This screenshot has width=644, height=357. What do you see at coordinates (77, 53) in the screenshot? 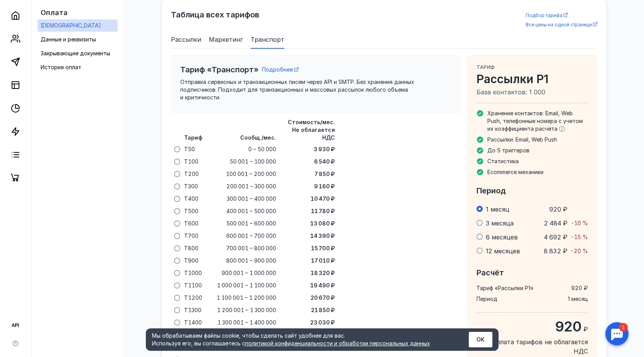
I see `a: Закрывающие документы` at bounding box center [77, 53].